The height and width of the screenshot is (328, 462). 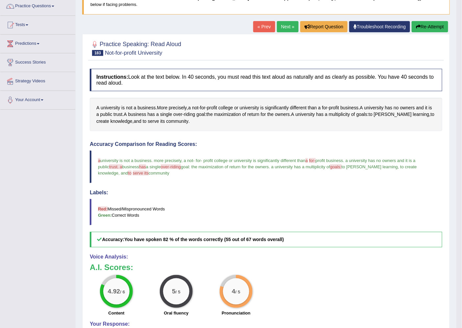 What do you see at coordinates (141, 173) in the screenshot?
I see `span: serve its` at bounding box center [141, 173].